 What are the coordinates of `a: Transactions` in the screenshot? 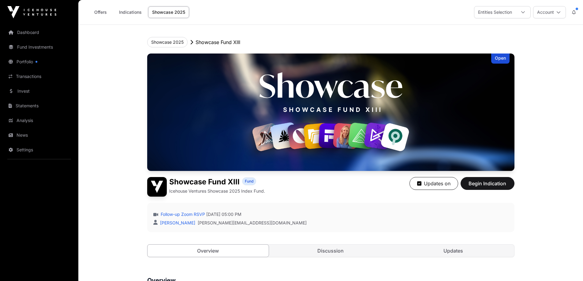 It's located at (39, 77).